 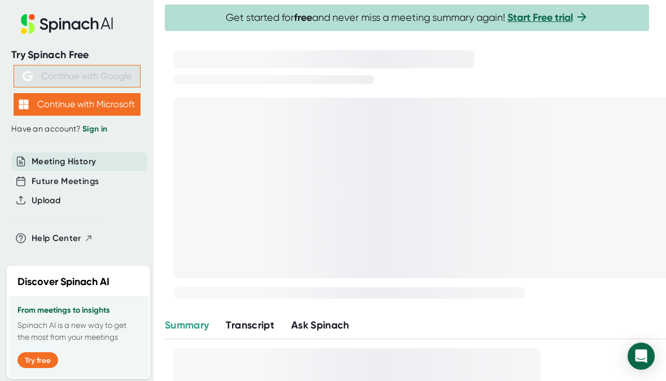 What do you see at coordinates (28, 76) in the screenshot?
I see `img: Aehbyd4JwY73AAAAAElFTkSuQmCC` at bounding box center [28, 76].